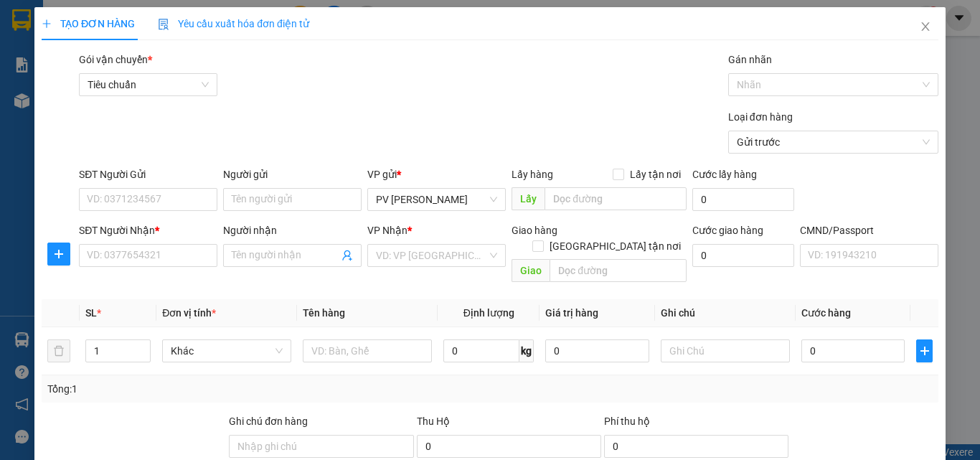  Describe the element at coordinates (436, 200) in the screenshot. I see `span: PV Đức Xuyên` at that location.